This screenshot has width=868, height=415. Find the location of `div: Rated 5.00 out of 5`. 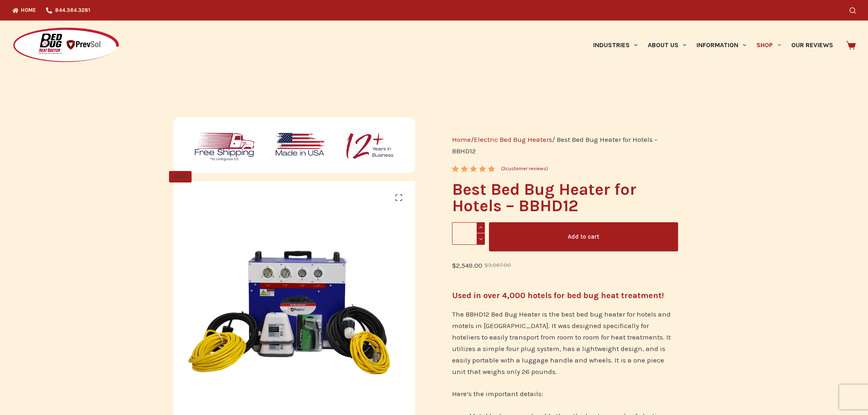

div: Rated 5.00 out of 5 is located at coordinates (474, 169).